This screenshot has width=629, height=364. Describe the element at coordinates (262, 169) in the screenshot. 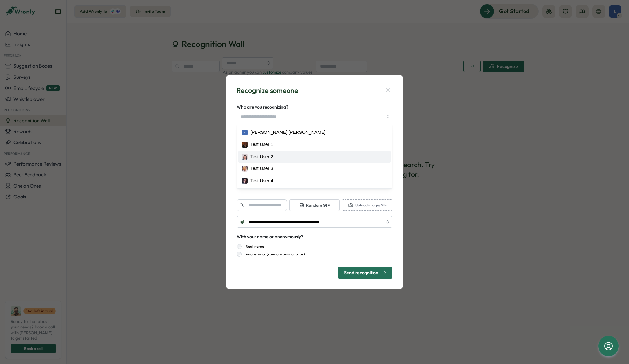

I see `div: Test User 3` at that location.